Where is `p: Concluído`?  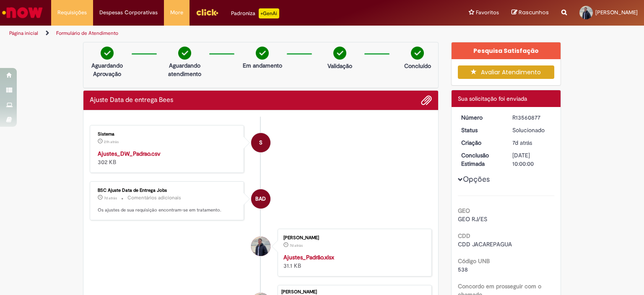
p: Concluído is located at coordinates (417, 66).